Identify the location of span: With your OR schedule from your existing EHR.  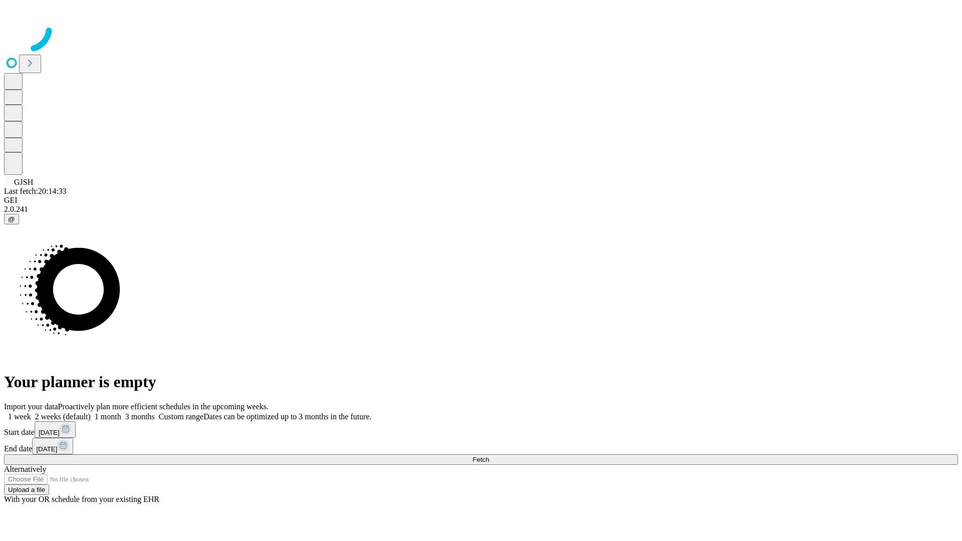
(82, 499).